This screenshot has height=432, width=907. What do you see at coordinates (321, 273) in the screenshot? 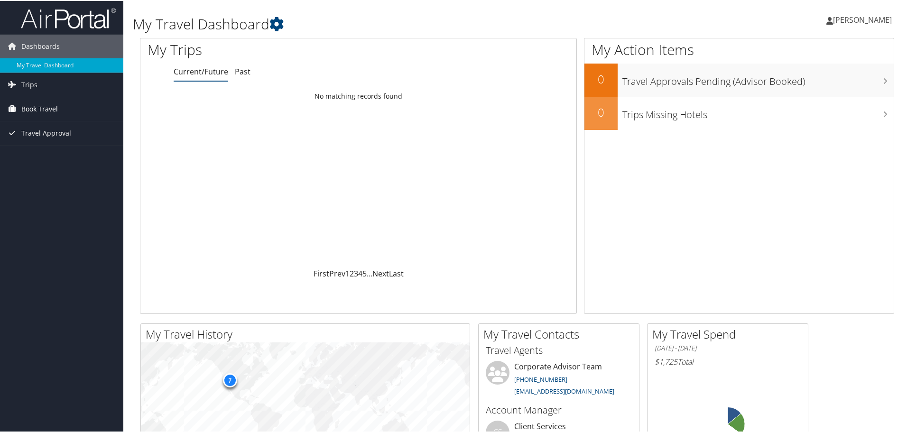
I see `a: First` at bounding box center [321, 273].